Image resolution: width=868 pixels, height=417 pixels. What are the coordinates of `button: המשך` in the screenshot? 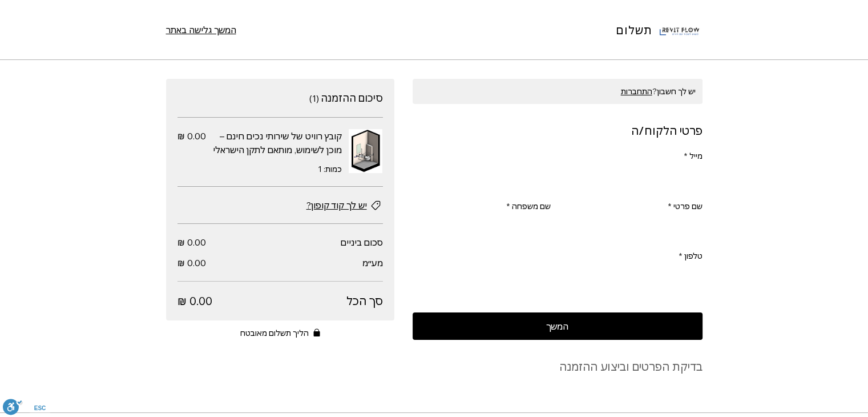 It's located at (558, 326).